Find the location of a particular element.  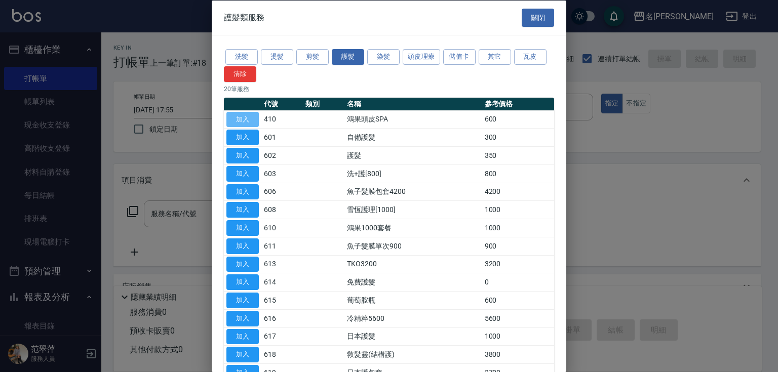

td: 601 is located at coordinates (282, 137).